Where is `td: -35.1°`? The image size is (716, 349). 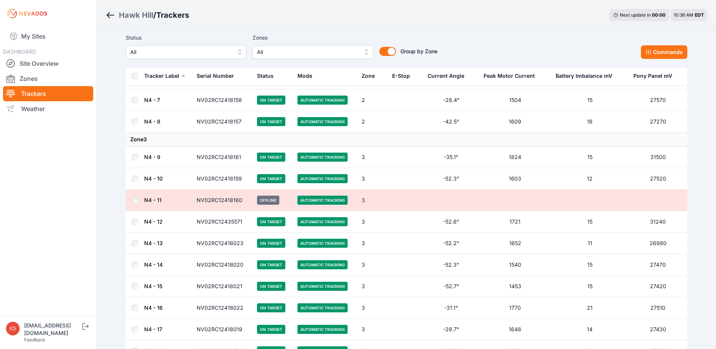
td: -35.1° is located at coordinates (451, 157).